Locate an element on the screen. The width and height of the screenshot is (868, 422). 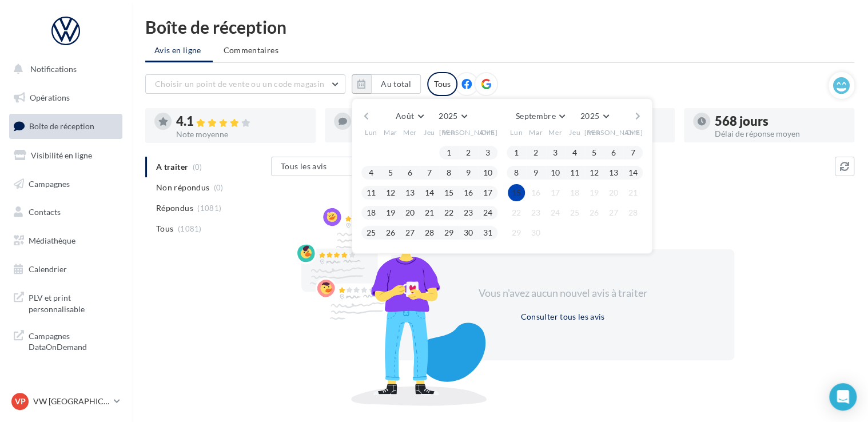
button: 31 is located at coordinates (488, 233).